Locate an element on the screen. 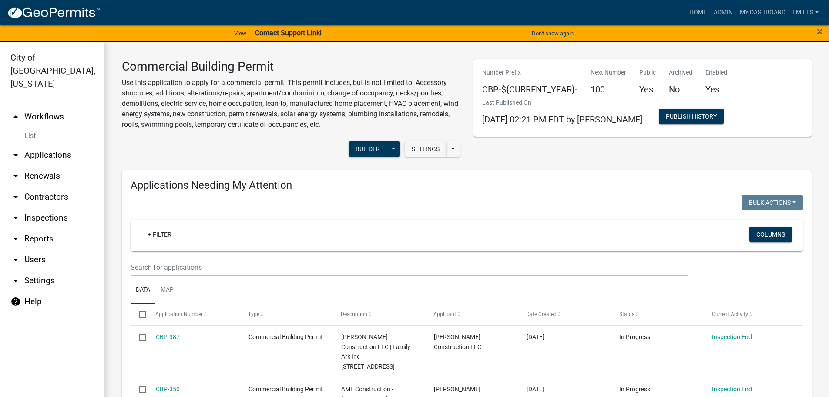 This screenshot has height=397, width=829. wm-modal-confirm: Workflow Publish History is located at coordinates (691, 117).